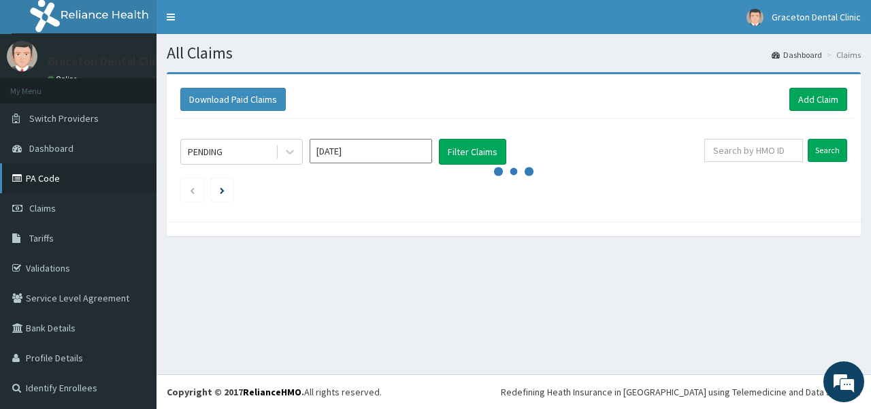 Image resolution: width=871 pixels, height=409 pixels. Describe the element at coordinates (235, 392) in the screenshot. I see `strong: Copyright © 2017 .` at that location.